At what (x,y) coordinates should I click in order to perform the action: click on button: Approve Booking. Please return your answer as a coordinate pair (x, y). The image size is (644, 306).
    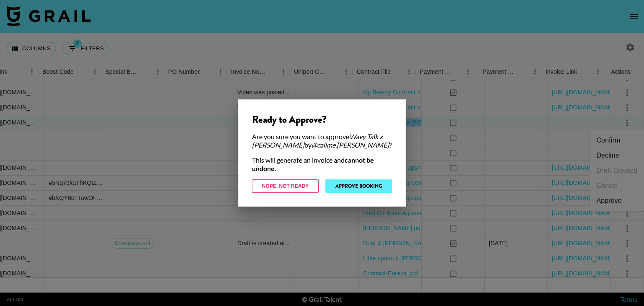
    Looking at the image, I should click on (358, 186).